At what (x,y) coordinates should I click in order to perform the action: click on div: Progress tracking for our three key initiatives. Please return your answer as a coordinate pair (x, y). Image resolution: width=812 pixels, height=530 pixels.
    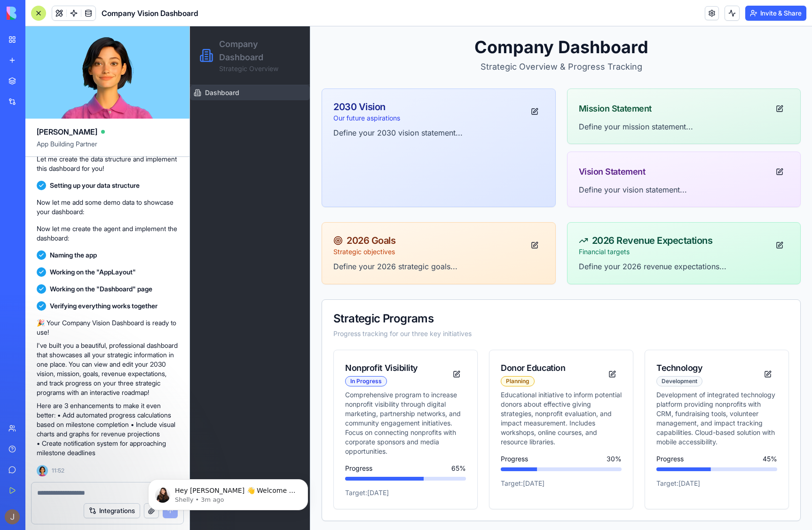
    Looking at the image, I should click on (371, 307).